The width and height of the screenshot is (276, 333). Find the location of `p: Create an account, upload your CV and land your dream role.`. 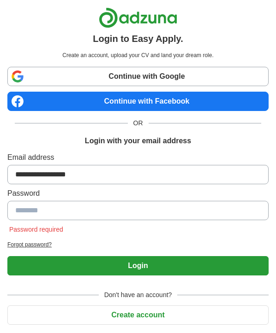

p: Create an account, upload your CV and land your dream role. is located at coordinates (138, 55).